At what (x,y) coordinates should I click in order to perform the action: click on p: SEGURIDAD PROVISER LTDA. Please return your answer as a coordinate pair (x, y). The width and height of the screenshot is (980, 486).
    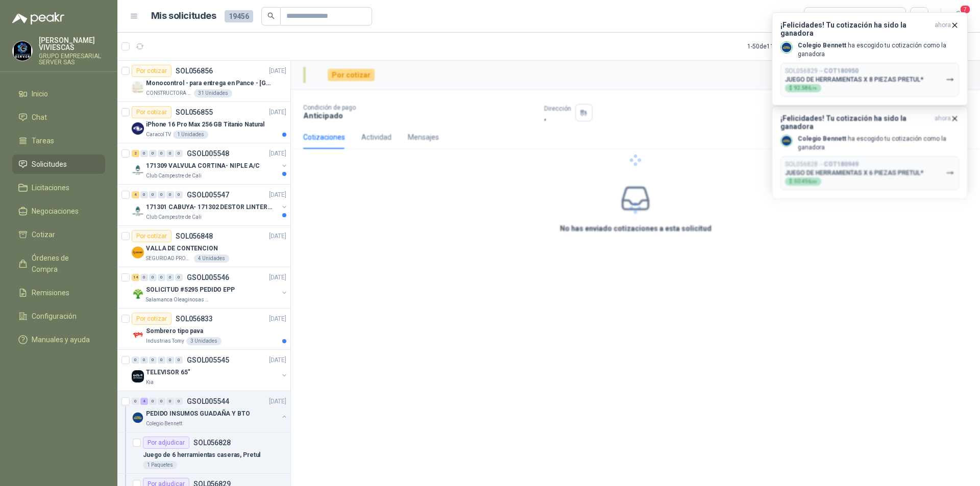
    Looking at the image, I should click on (169, 259).